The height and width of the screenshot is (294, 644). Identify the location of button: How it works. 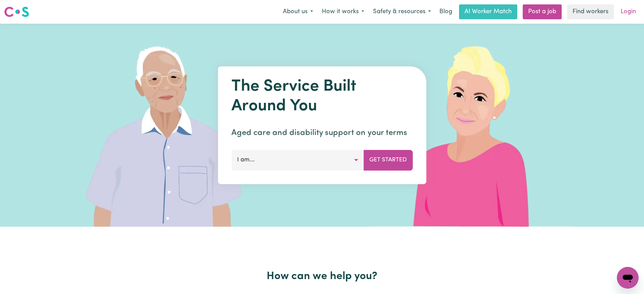
(343, 12).